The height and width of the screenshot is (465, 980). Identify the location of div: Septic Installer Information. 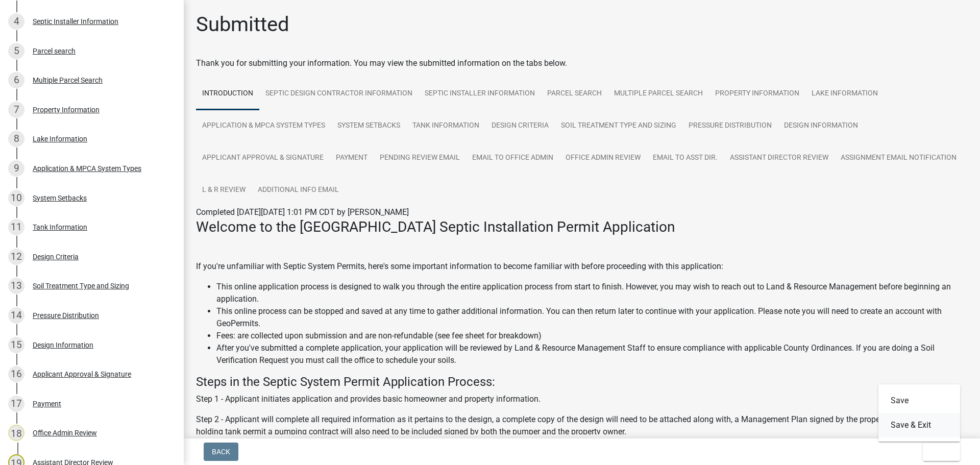
(76, 22).